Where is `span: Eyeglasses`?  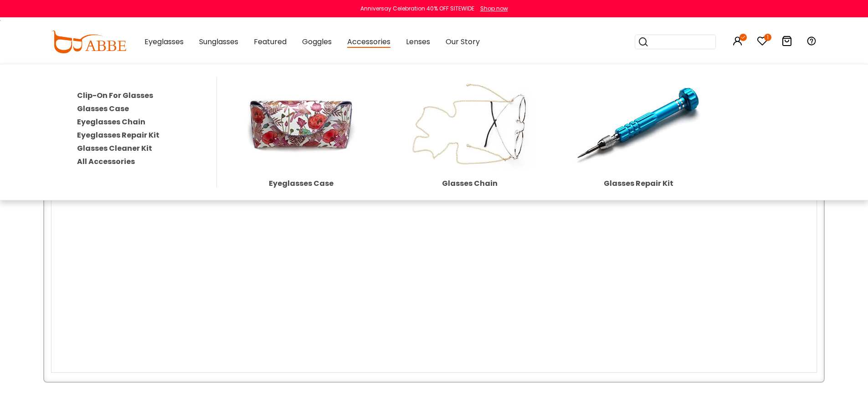
span: Eyeglasses is located at coordinates (164, 42).